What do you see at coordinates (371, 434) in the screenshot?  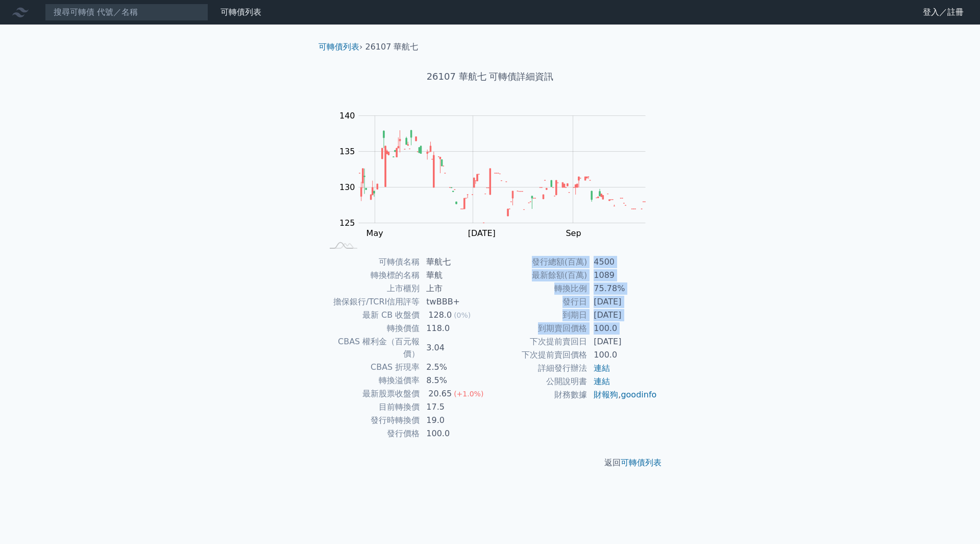 I see `td: 發行價格` at bounding box center [371, 434].